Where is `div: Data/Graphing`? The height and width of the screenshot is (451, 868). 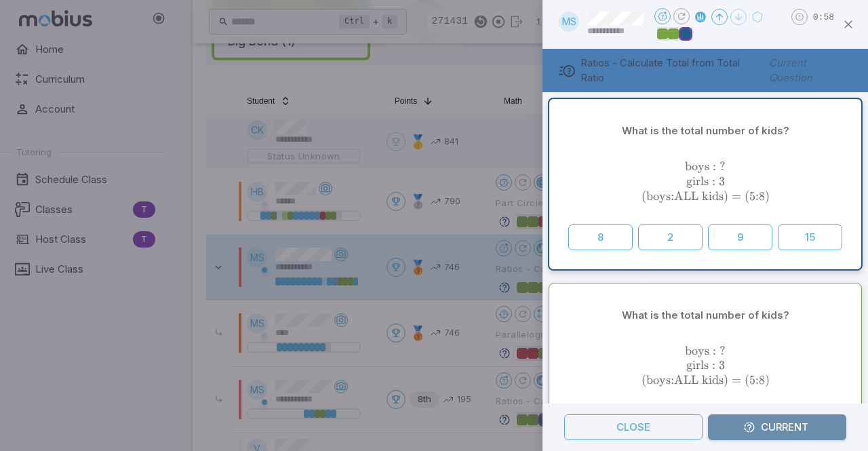 div: Data/Graphing is located at coordinates (700, 17).